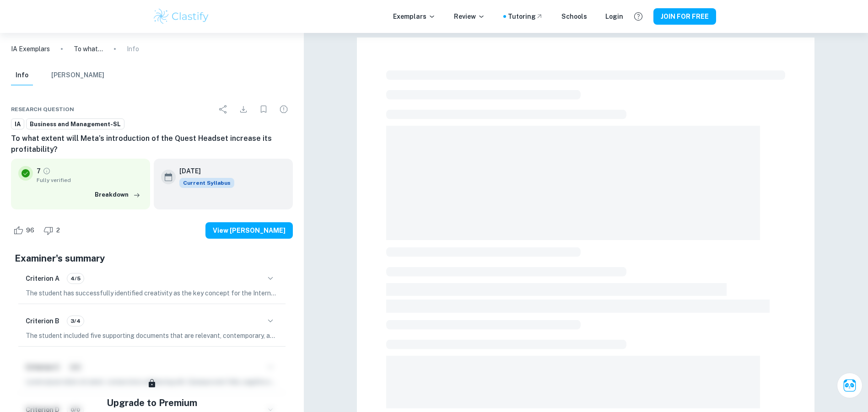 Image resolution: width=868 pixels, height=412 pixels. What do you see at coordinates (43, 278) in the screenshot?
I see `h6: Criterion A` at bounding box center [43, 278].